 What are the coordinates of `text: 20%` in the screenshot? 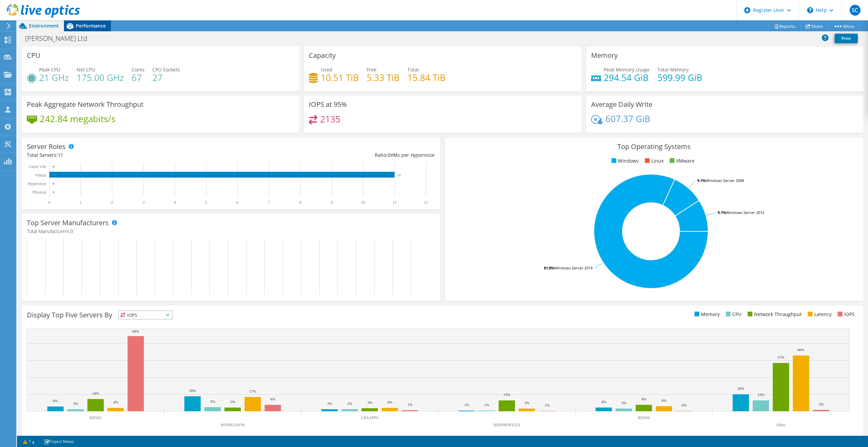 It's located at (740, 388).